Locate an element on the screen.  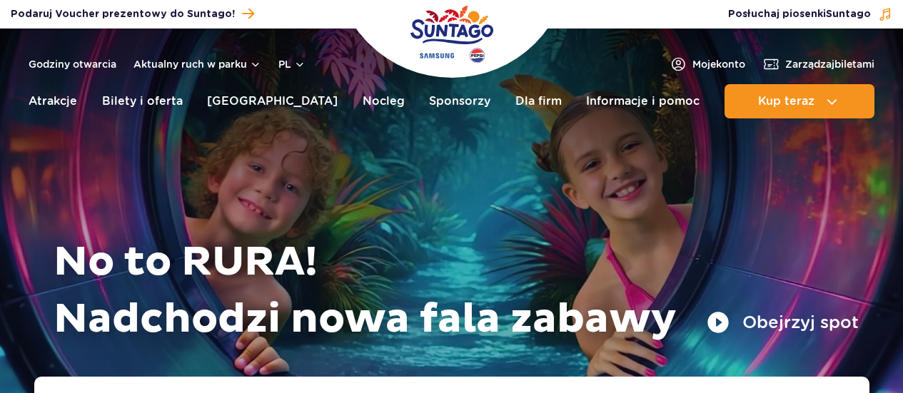
a: Podaruj Voucher prezentowy do Suntago! is located at coordinates (132, 14).